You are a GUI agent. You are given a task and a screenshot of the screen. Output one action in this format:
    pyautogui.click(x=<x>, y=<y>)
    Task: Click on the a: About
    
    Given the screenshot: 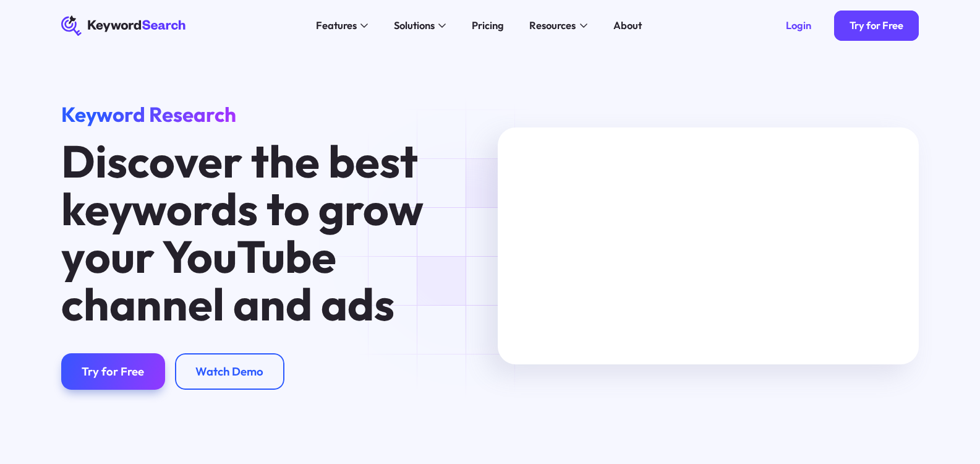 What is the action you would take?
    pyautogui.click(x=627, y=25)
    